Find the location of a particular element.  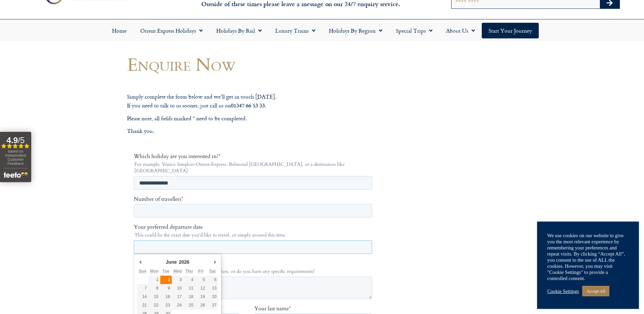

span: Your last name is located at coordinates (138, 155).